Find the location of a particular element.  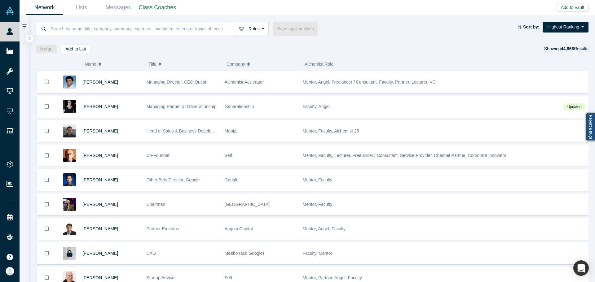

span: Company is located at coordinates (236, 64).